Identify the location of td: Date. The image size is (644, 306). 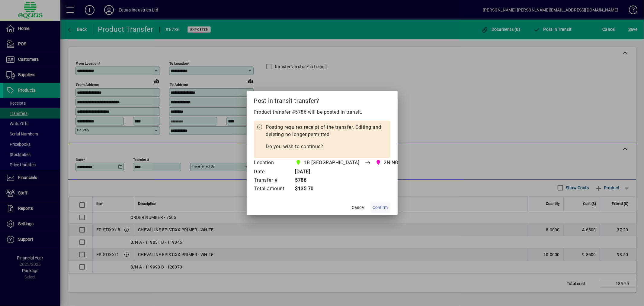
(273, 172).